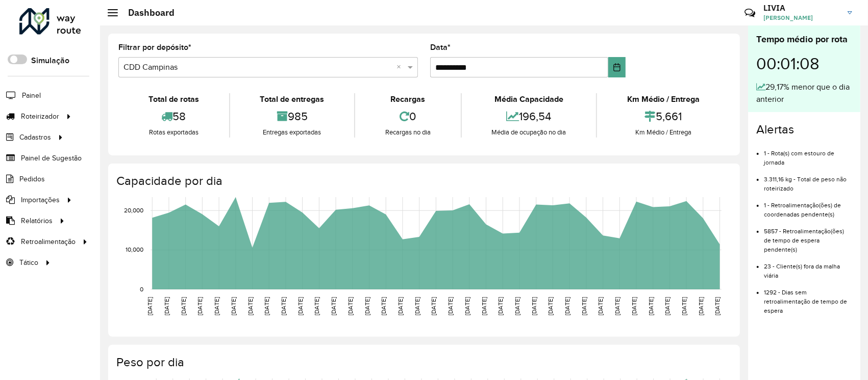 This screenshot has height=380, width=868. Describe the element at coordinates (529, 116) in the screenshot. I see `div: 196,54` at that location.